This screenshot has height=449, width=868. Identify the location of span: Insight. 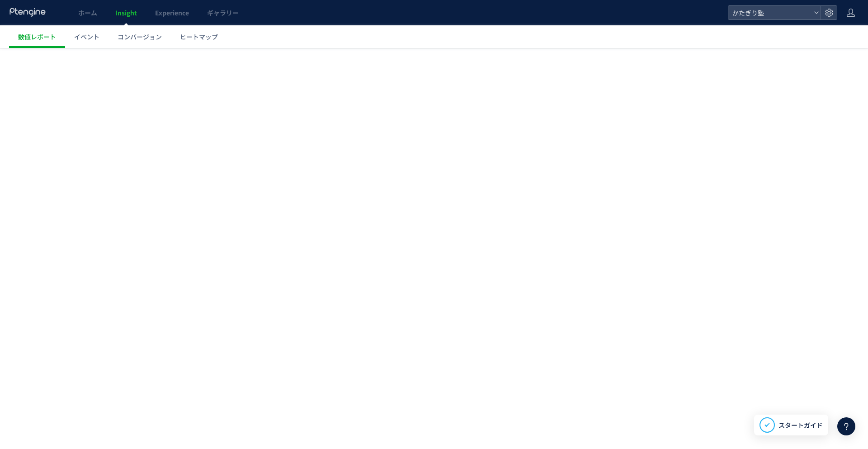
(126, 13).